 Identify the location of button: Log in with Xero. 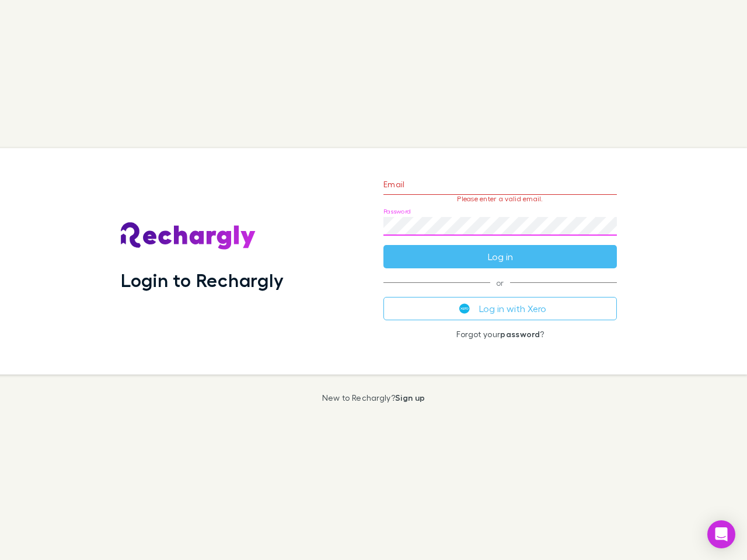
(500, 309).